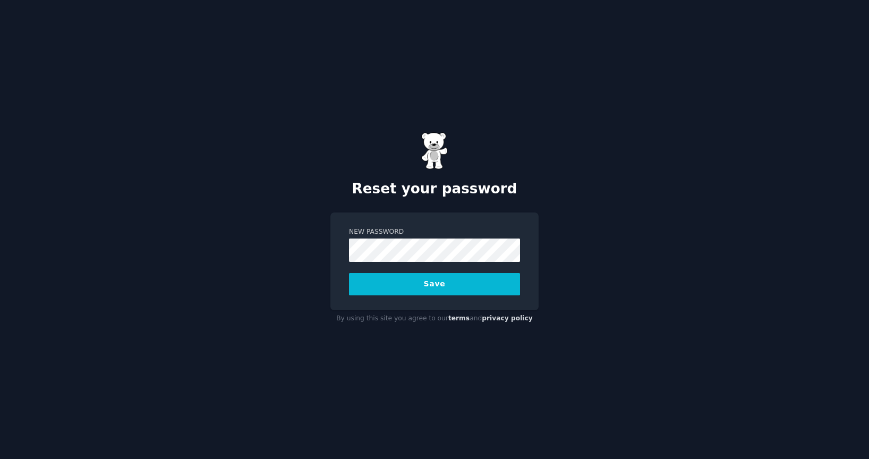  Describe the element at coordinates (435, 284) in the screenshot. I see `button: Save` at that location.